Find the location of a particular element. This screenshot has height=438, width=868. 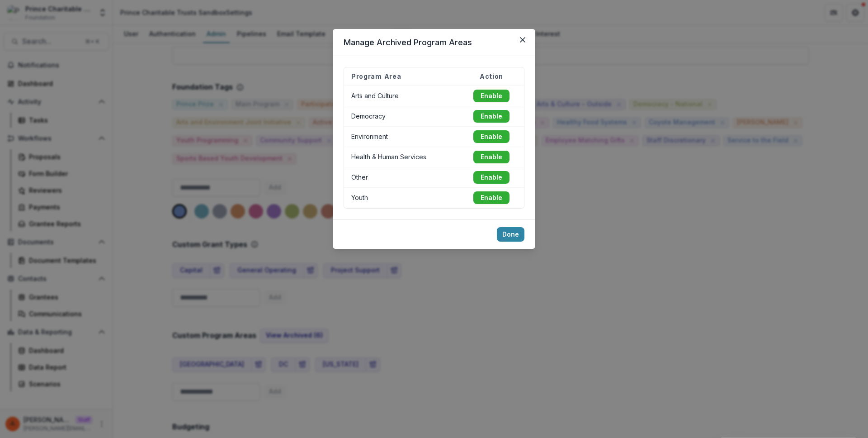

header: Manage Archived Program Areas is located at coordinates (434, 42).